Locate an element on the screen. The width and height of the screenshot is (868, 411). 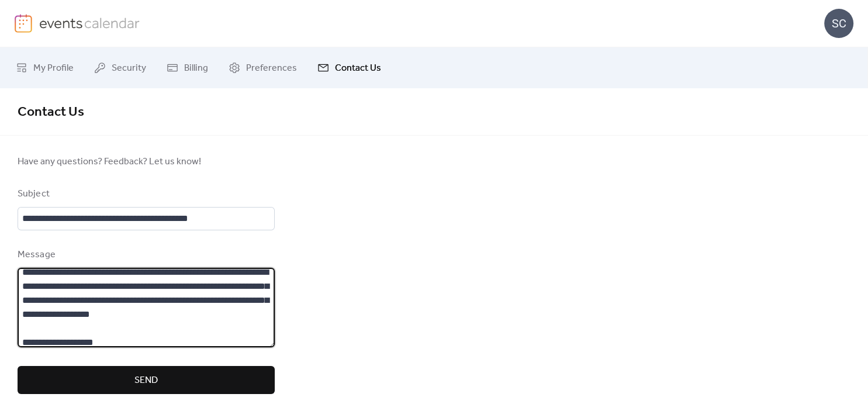
a: Preferences is located at coordinates (263, 68).